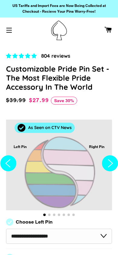 The width and height of the screenshot is (118, 255). Describe the element at coordinates (22, 56) in the screenshot. I see `span: 4.83 stars` at that location.